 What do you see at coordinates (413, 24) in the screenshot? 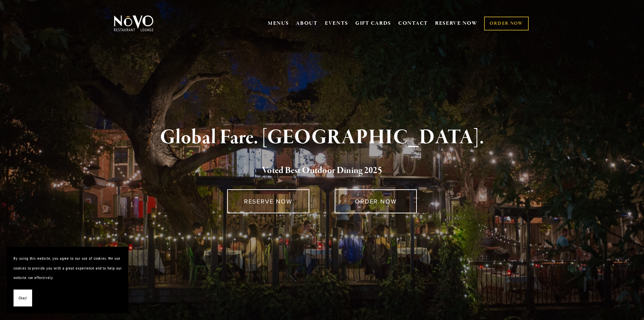
I see `a: CONTACT` at bounding box center [413, 24].